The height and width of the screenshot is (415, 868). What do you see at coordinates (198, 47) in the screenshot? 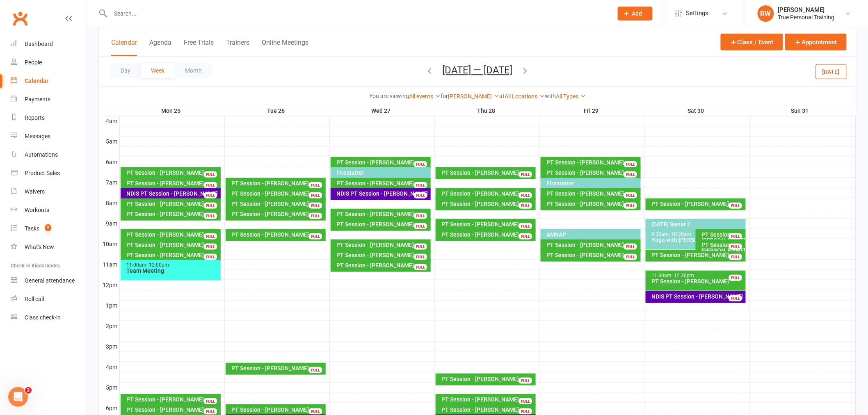
I see `button: Free Trials` at bounding box center [198, 47].